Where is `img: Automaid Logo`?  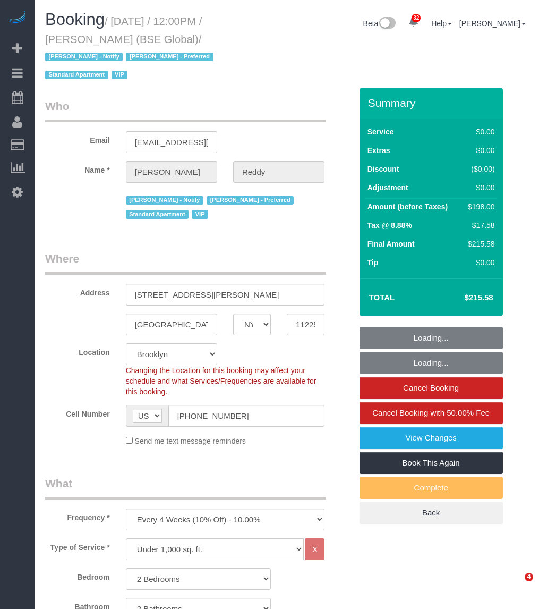 img: Automaid Logo is located at coordinates (17, 18).